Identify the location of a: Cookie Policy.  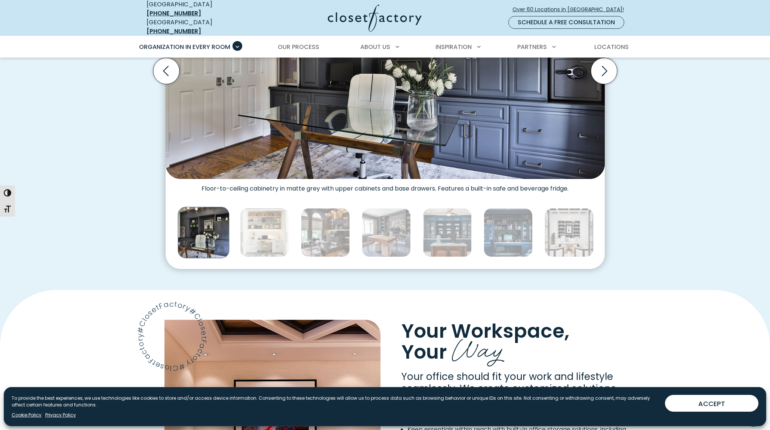
(27, 416).